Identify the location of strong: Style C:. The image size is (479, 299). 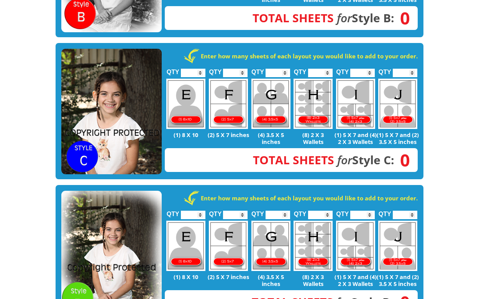
(324, 159).